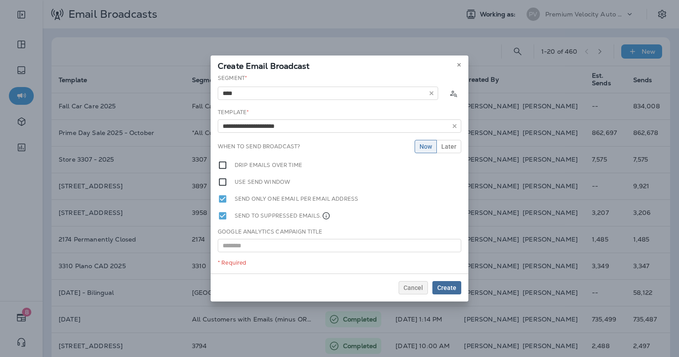 Image resolution: width=679 pixels, height=357 pixels. I want to click on label: Google Analytics Campaign Title, so click(270, 232).